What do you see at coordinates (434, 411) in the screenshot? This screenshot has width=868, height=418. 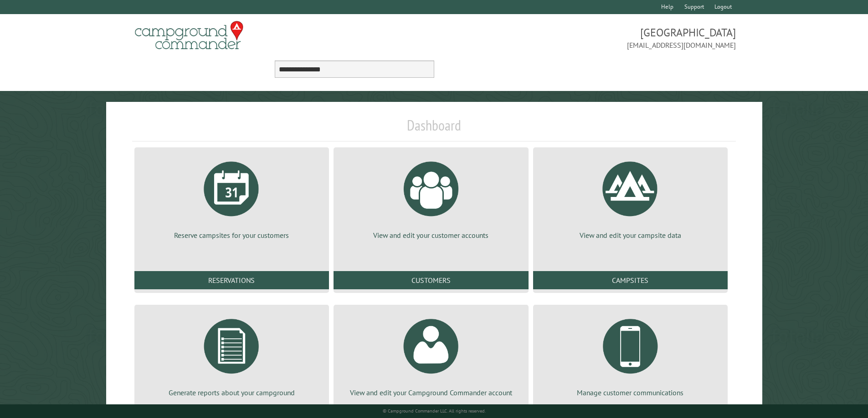 I see `small: © Campground Commander LLC. All rights reserved.` at bounding box center [434, 411].